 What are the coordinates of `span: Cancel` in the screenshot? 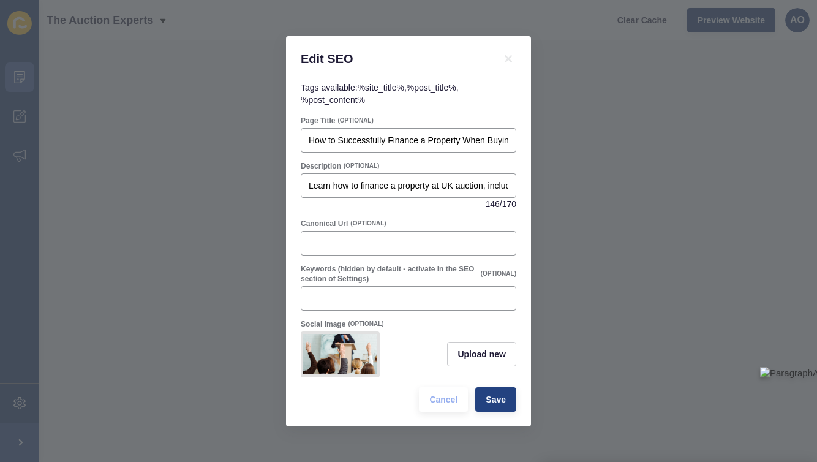 It's located at (443, 399).